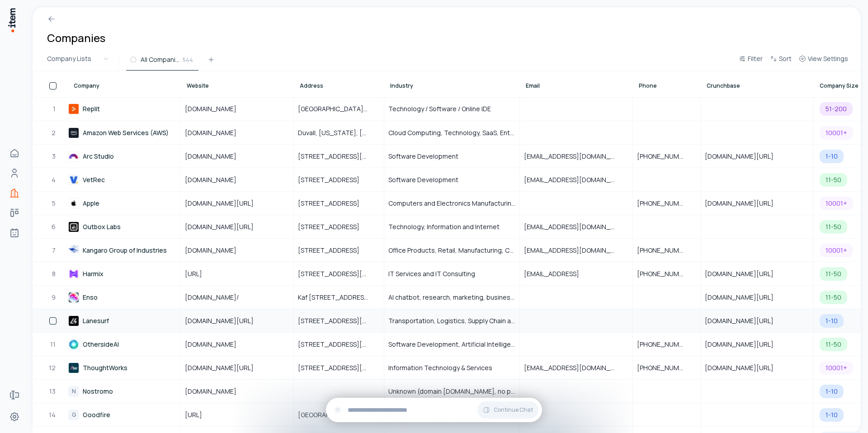 The height and width of the screenshot is (433, 868). Describe the element at coordinates (452, 345) in the screenshot. I see `span: Software Development, Artificial Intelligence, AI-powered writing assistant` at that location.